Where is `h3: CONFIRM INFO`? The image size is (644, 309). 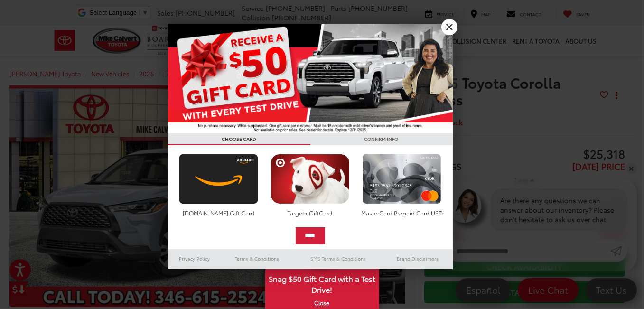
h3: CONFIRM INFO is located at coordinates (382, 139).